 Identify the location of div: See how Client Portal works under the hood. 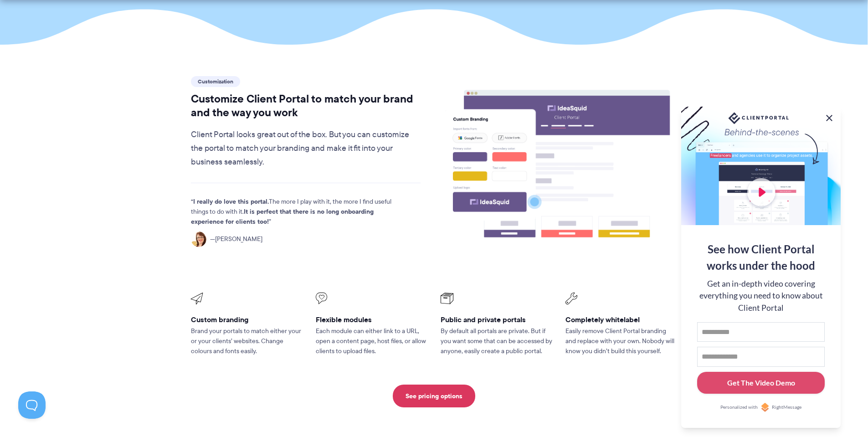
(761, 258).